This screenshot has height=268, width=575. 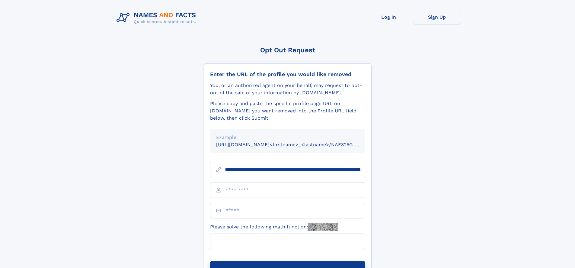 What do you see at coordinates (288, 74) in the screenshot?
I see `div: Enter the URL of the profile you would like removed` at bounding box center [288, 74].